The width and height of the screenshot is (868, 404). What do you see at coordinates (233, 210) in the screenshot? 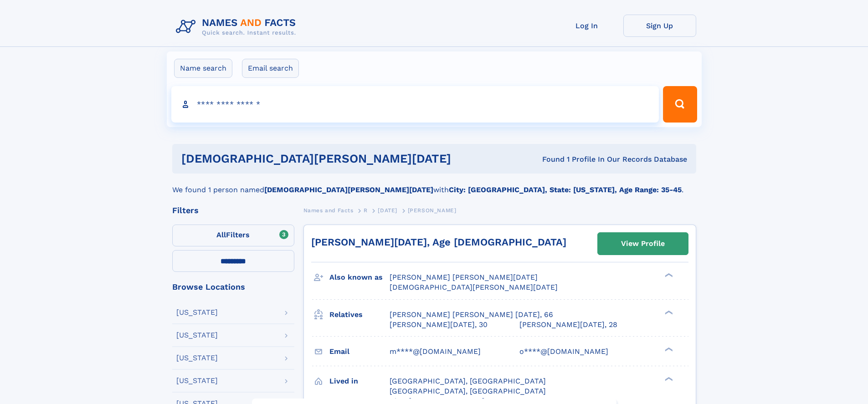
I see `div: Filters` at bounding box center [233, 210].